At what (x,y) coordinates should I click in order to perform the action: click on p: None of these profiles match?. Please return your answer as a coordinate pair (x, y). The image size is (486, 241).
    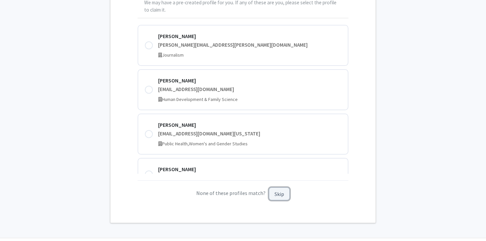
    Looking at the image, I should click on (243, 194).